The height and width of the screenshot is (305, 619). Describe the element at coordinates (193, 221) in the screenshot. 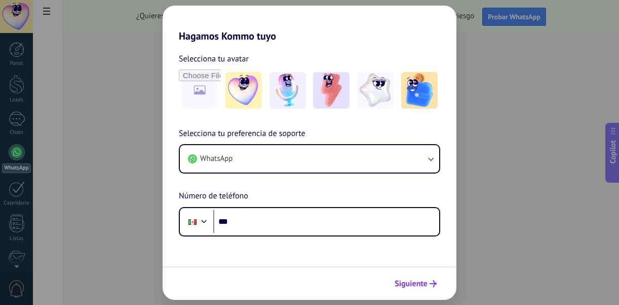

I see `div: Mexico: + 52` at that location.